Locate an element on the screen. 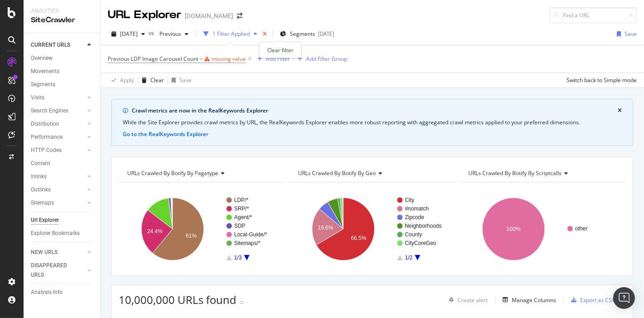 Image resolution: width=644 pixels, height=318 pixels. span: Segments is located at coordinates (303, 34).